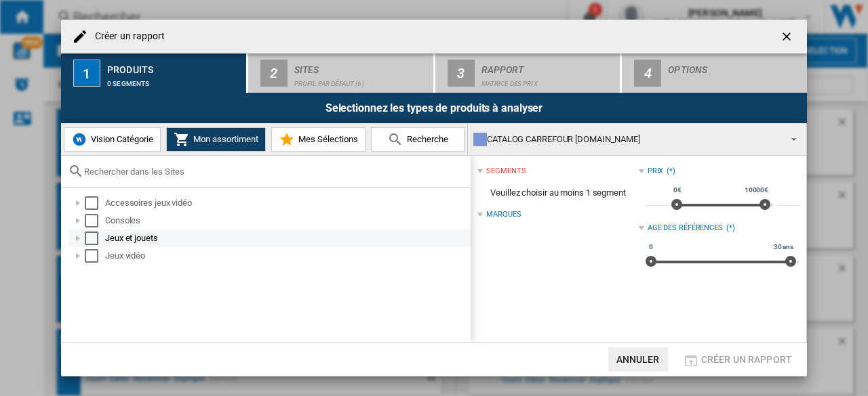 This screenshot has height=396, width=868. Describe the element at coordinates (341, 73) in the screenshot. I see `button: 2 Sites Profil par défaut (6)` at that location.